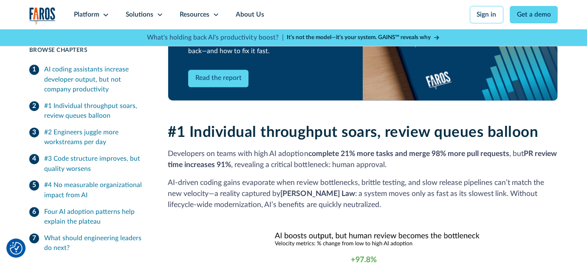 The image size is (587, 264). I want to click on div: Platform, so click(87, 14).